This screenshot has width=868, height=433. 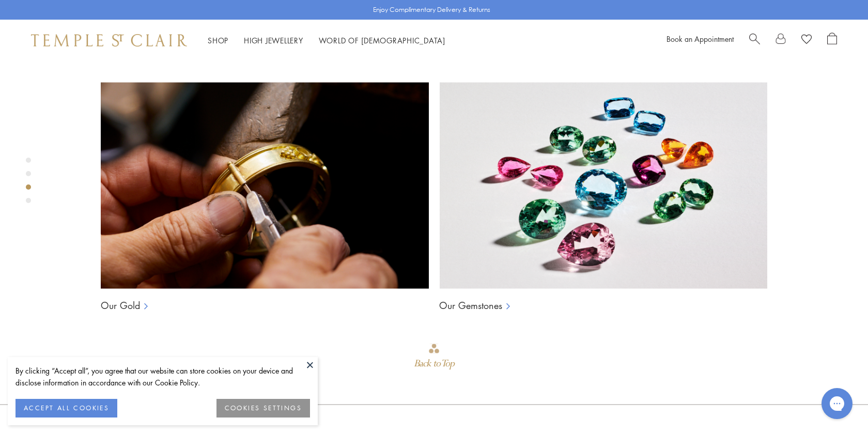 What do you see at coordinates (218, 41) in the screenshot?
I see `a: ShopShop` at bounding box center [218, 41].